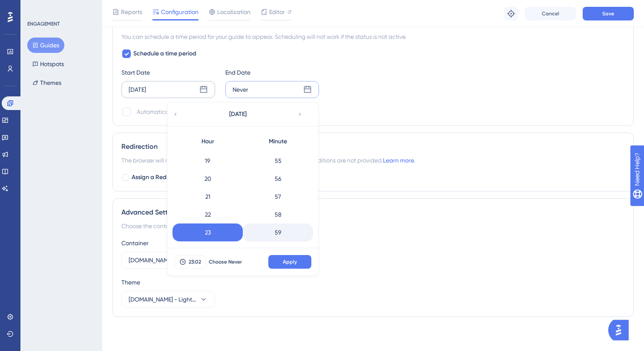 Image resolution: width=644 pixels, height=351 pixels. Describe the element at coordinates (166, 177) in the screenshot. I see `span: Assign a Redirection URL` at that location.